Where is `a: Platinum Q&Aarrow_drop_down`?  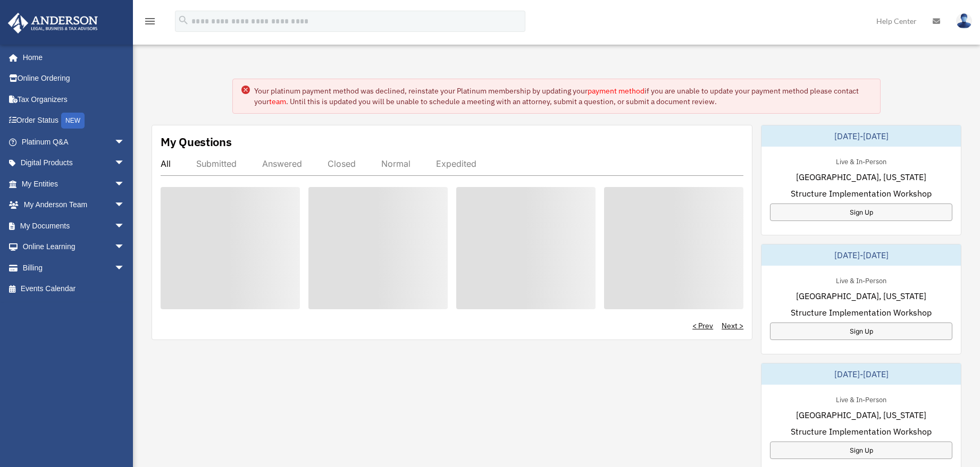 a: Platinum Q&Aarrow_drop_down is located at coordinates (74, 142).